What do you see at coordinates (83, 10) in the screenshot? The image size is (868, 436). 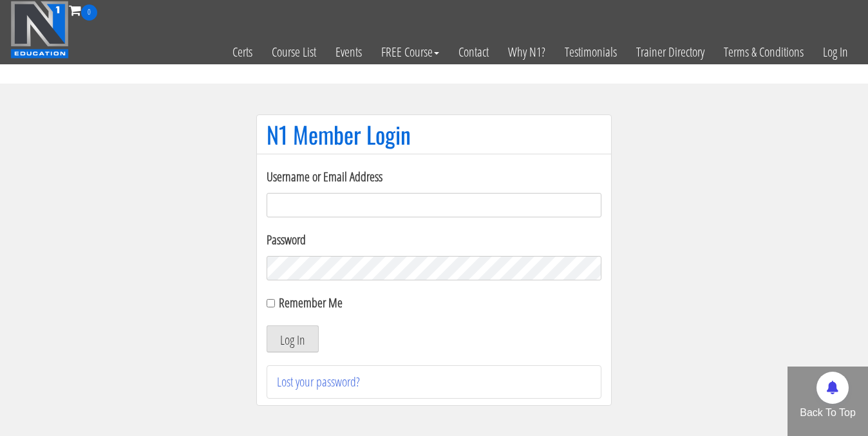 I see `a: 0` at bounding box center [83, 10].